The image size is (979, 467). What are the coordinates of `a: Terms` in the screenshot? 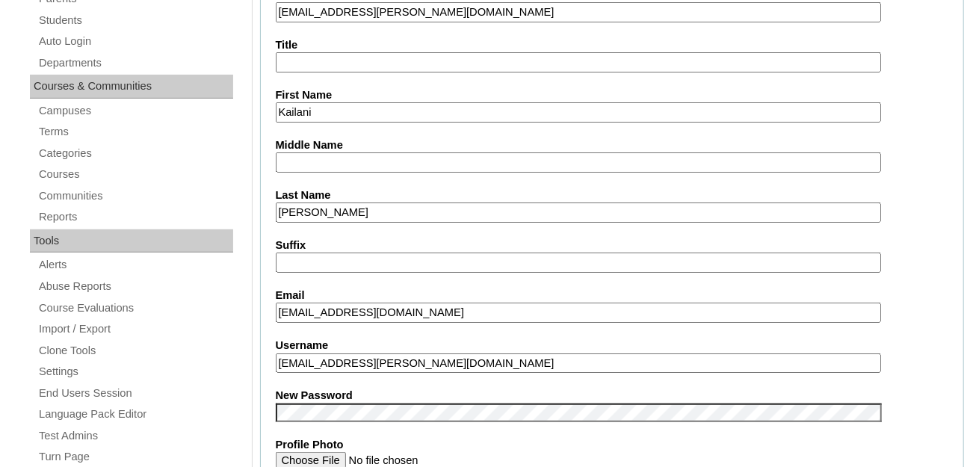 It's located at (135, 132).